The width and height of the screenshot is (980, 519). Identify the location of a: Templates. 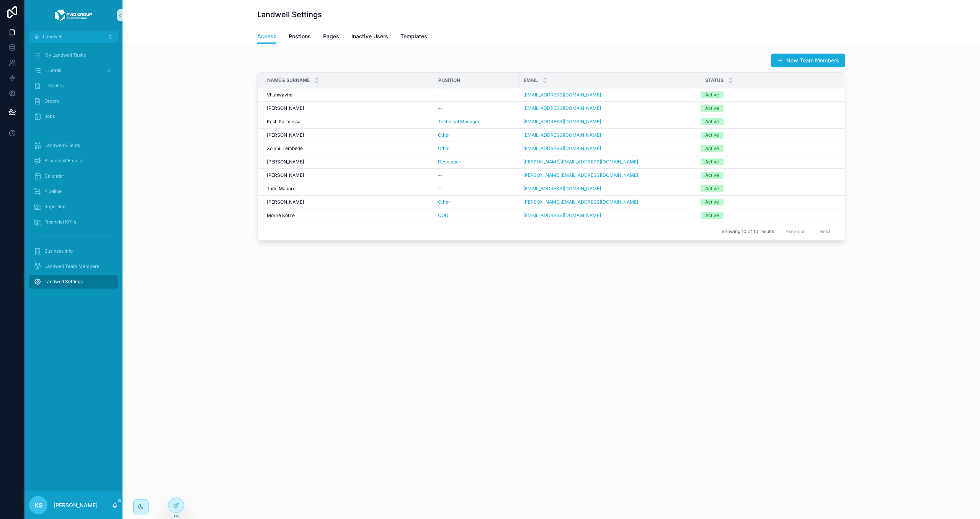
(414, 37).